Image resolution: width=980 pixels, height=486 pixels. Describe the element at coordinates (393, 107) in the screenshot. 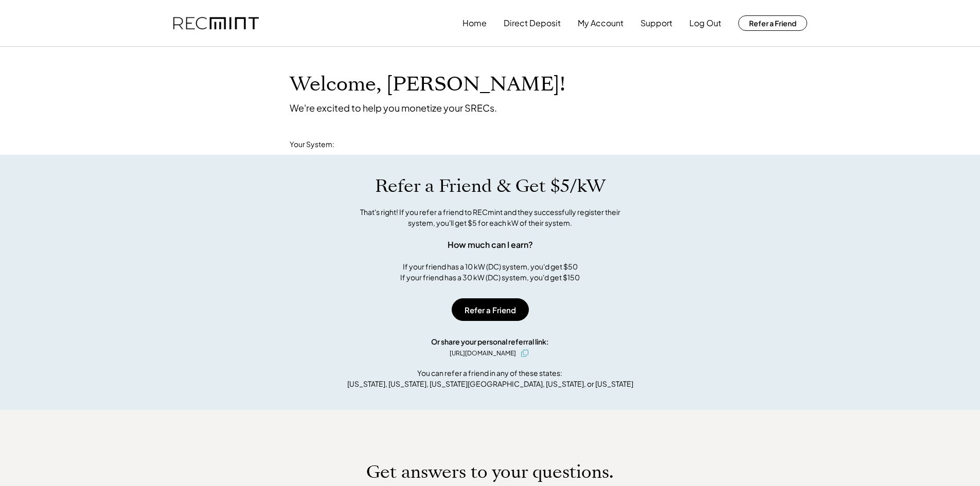

I see `div: We're excited to help you monetize your SRECs.` at that location.